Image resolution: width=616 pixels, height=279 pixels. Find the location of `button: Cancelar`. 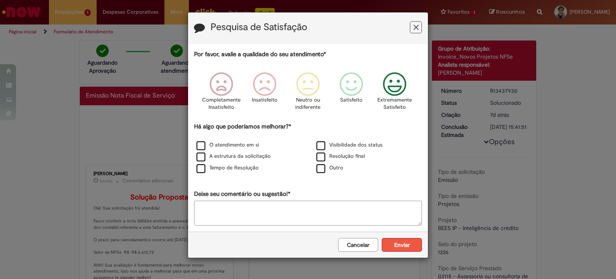

button: Cancelar is located at coordinates (358, 245).